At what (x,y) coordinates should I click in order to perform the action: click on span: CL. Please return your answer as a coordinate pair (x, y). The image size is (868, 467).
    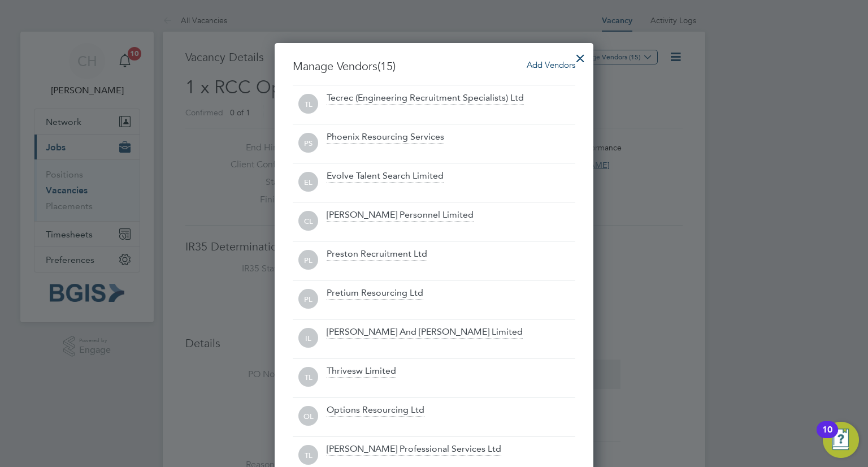
    Looking at the image, I should click on (308, 221).